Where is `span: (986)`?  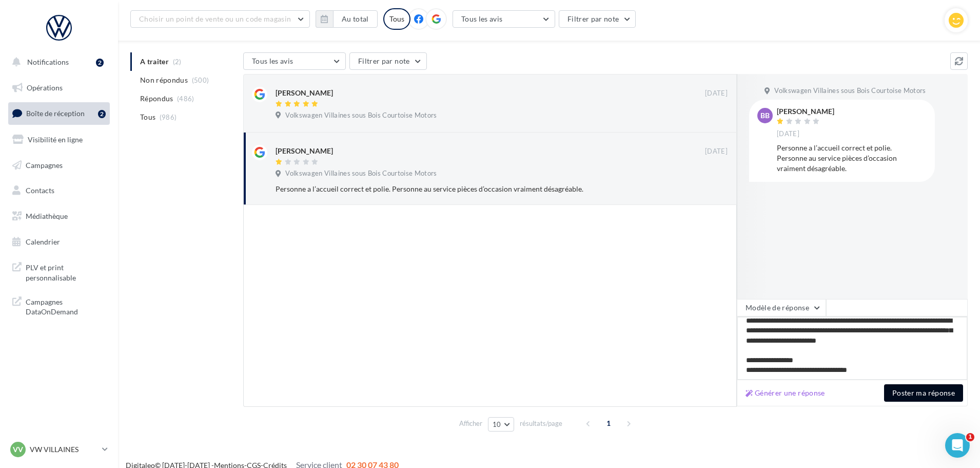
span: (986) is located at coordinates (168, 117).